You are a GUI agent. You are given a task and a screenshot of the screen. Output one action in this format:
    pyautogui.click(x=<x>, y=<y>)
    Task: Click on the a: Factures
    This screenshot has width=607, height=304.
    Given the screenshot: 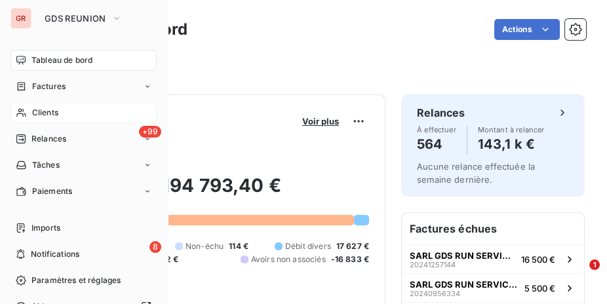 What is the action you would take?
    pyautogui.click(x=83, y=87)
    